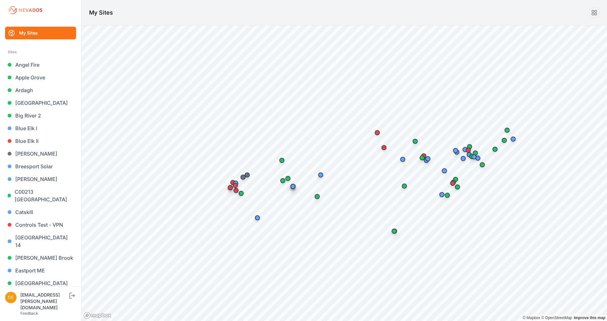 The width and height of the screenshot is (607, 321). Describe the element at coordinates (40, 33) in the screenshot. I see `a: My Sites` at that location.